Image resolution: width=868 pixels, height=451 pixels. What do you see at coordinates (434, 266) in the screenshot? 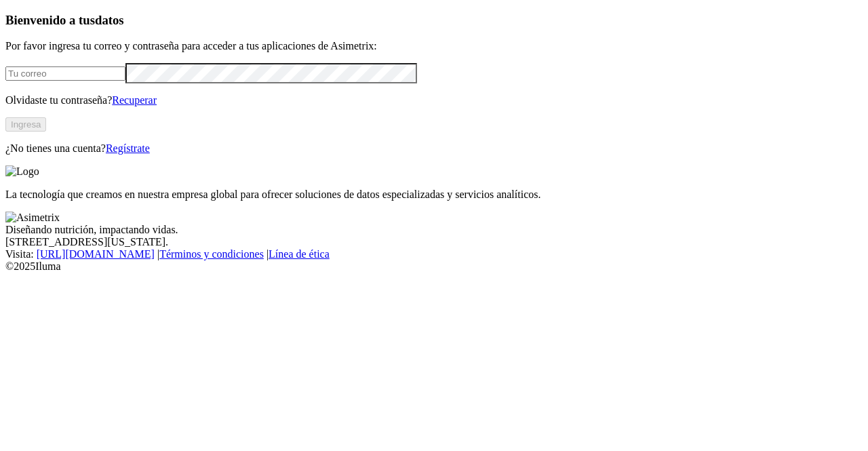
I see `div: © 2025 Iluma` at bounding box center [434, 266].